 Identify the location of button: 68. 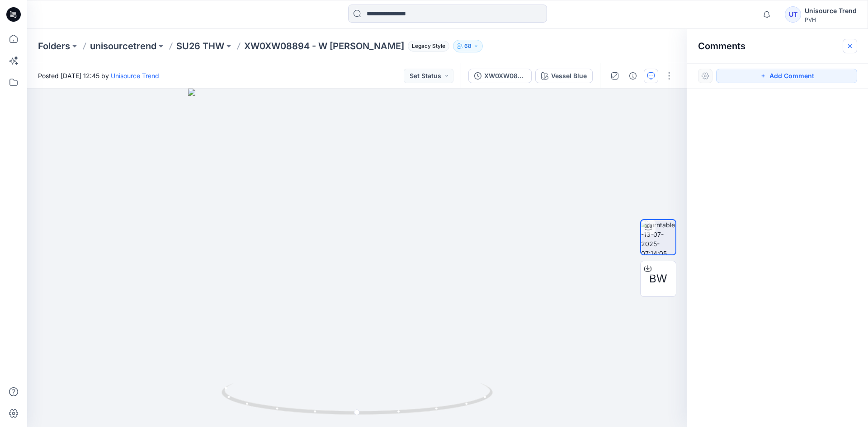
(468, 46).